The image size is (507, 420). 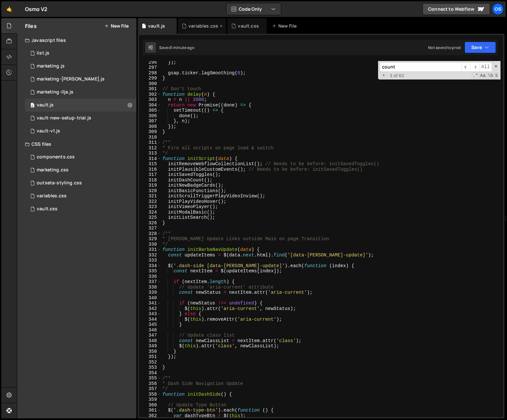 What do you see at coordinates (254, 9) in the screenshot?
I see `button: Code Only` at bounding box center [254, 9].